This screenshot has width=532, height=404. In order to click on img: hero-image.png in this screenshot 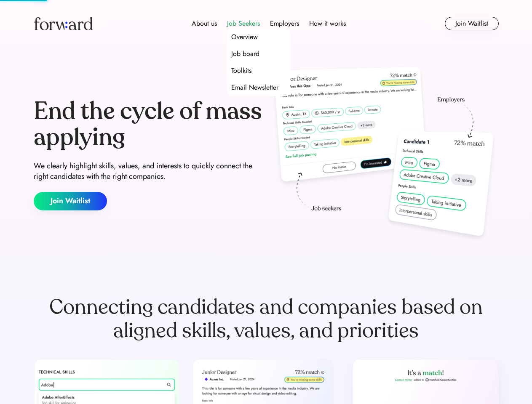, I will do `click(384, 155)`.